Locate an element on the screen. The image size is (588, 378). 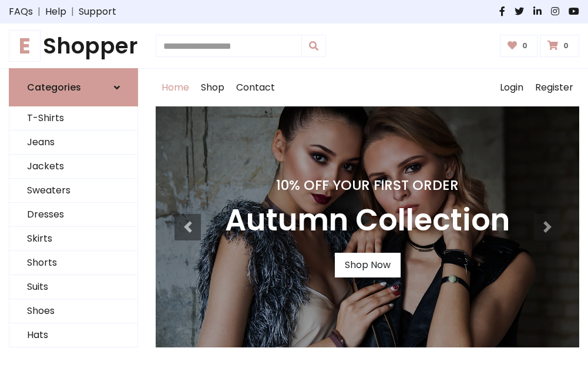
a: Jackets is located at coordinates (73, 166).